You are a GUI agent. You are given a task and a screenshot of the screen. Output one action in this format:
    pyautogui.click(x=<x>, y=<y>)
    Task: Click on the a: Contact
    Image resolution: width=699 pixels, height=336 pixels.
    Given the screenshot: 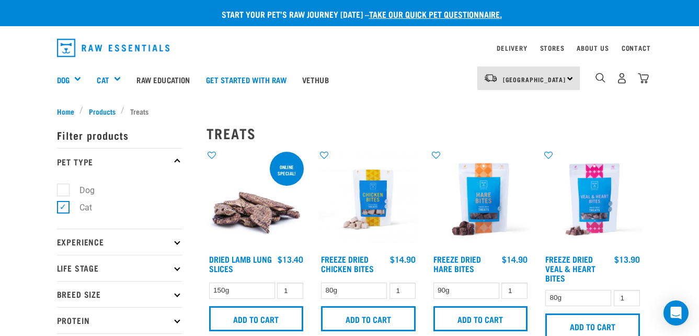 What is the action you would take?
    pyautogui.click(x=637, y=48)
    